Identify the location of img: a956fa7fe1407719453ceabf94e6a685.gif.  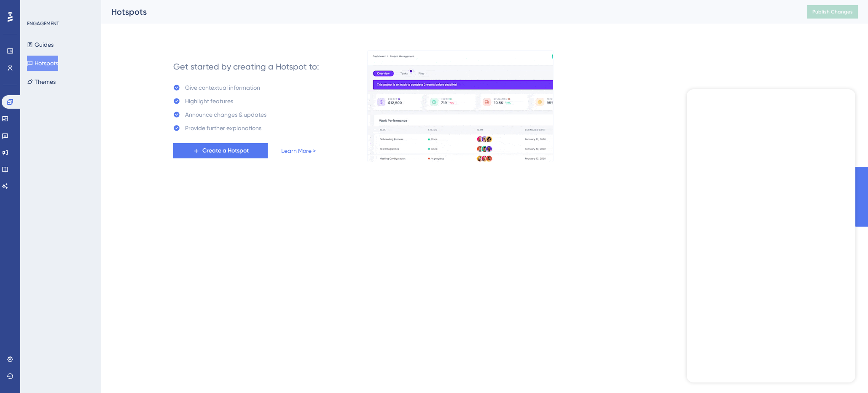
(461, 106).